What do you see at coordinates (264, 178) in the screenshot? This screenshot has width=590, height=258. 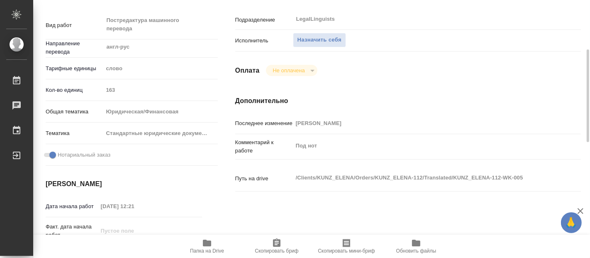 I see `p: Путь на drive` at bounding box center [264, 178].